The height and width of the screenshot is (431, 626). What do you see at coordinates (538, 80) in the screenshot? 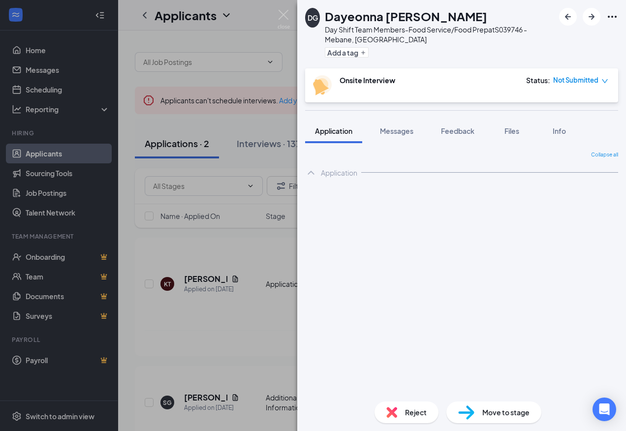
I see `div: Status :` at bounding box center [538, 80].